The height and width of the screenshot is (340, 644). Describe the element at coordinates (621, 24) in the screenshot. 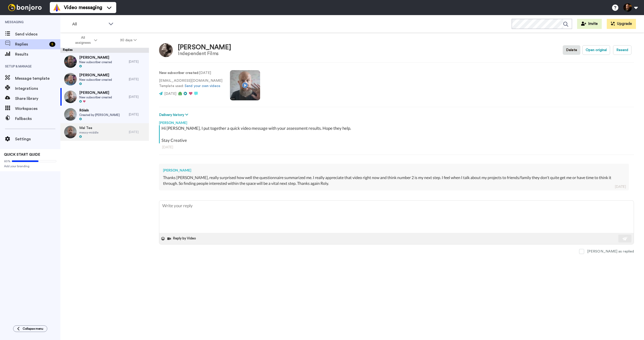

I see `button: Upgrade` at that location.